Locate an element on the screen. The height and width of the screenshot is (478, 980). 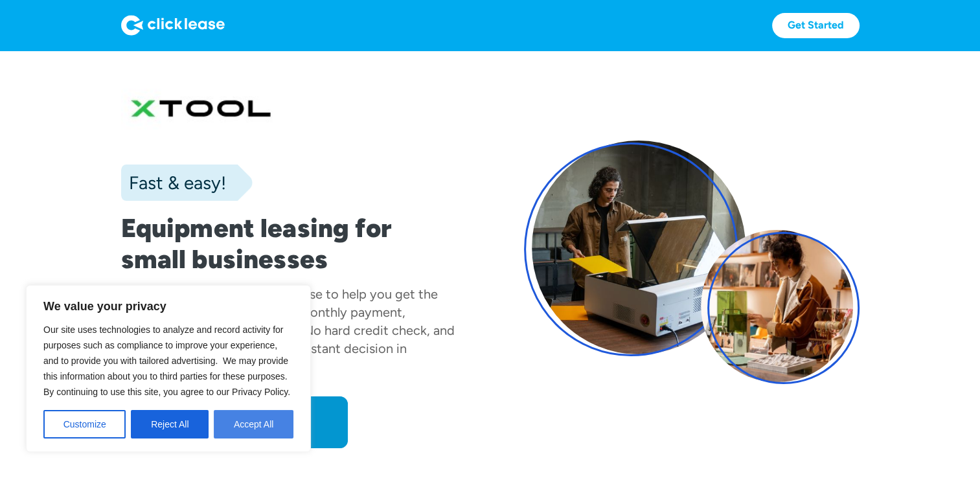
button: Reject All is located at coordinates (169, 425).